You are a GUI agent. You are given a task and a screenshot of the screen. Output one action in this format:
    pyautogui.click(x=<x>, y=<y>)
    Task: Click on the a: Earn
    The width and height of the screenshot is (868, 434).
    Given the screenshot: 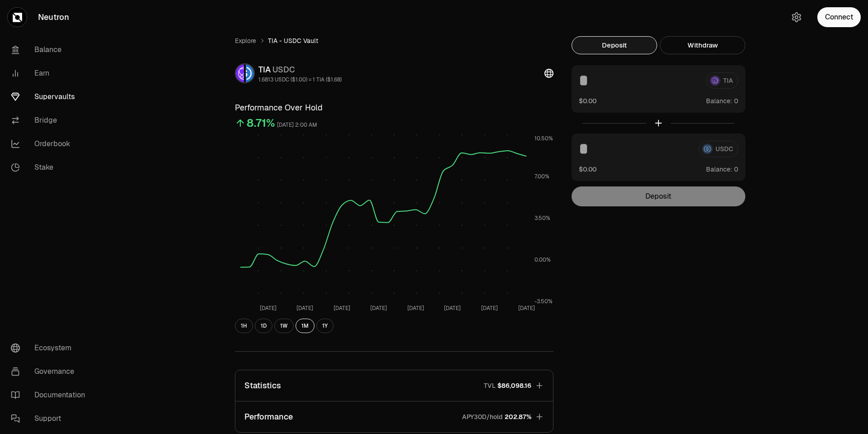 What is the action you would take?
    pyautogui.click(x=51, y=74)
    